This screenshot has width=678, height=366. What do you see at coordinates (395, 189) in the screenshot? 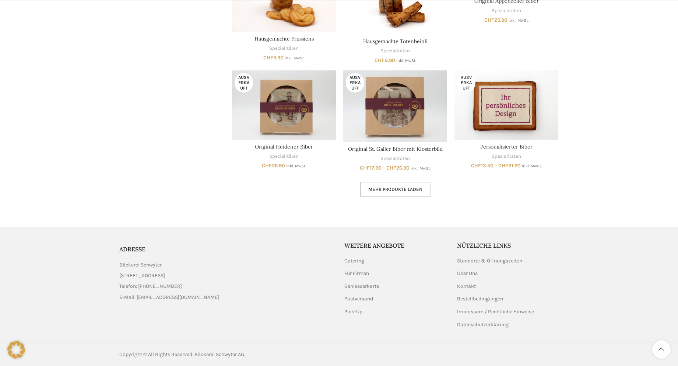
I see `a: Mehr Produkte laden` at bounding box center [395, 189].